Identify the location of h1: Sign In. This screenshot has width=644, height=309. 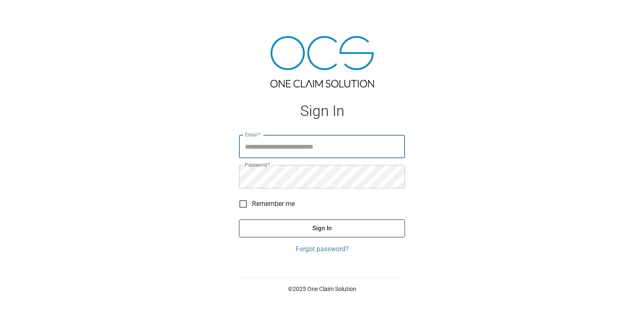
(322, 111).